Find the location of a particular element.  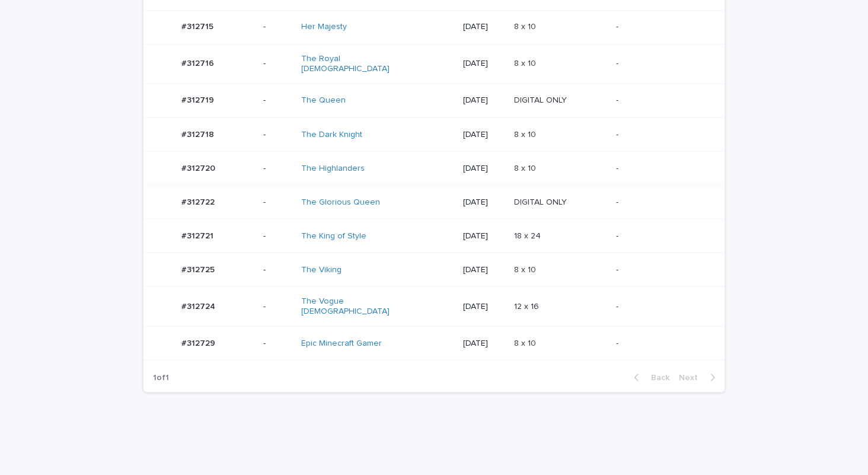

a: The Dark Knight is located at coordinates (331, 134).